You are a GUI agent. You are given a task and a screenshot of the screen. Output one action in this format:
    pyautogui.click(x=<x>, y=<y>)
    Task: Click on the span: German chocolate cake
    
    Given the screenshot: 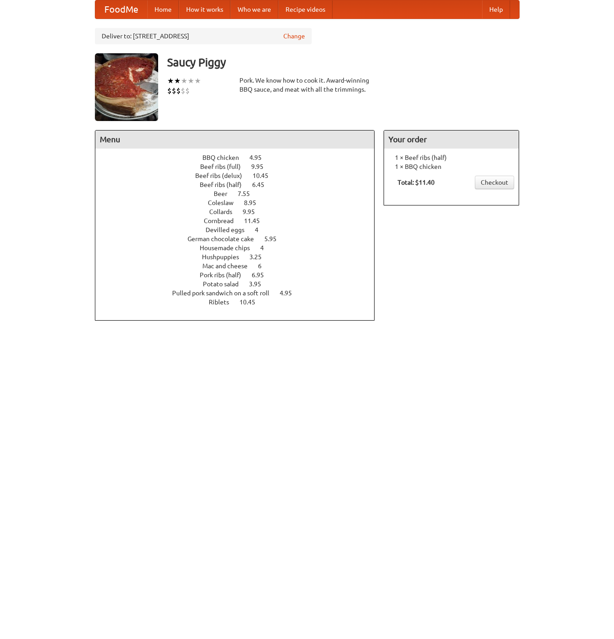 What is the action you would take?
    pyautogui.click(x=225, y=239)
    